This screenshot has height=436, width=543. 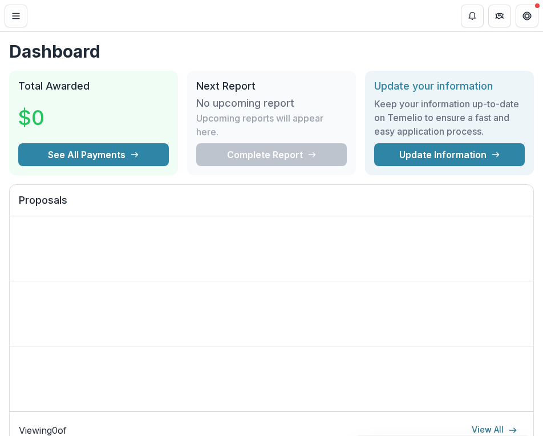 I want to click on h3: No upcoming report, so click(x=245, y=103).